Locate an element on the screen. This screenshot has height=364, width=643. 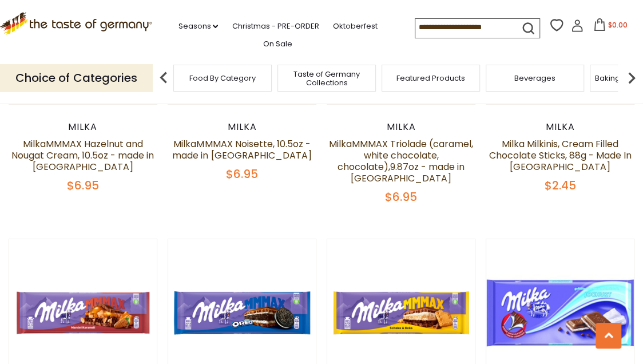
span: $0.00 is located at coordinates (618, 24).